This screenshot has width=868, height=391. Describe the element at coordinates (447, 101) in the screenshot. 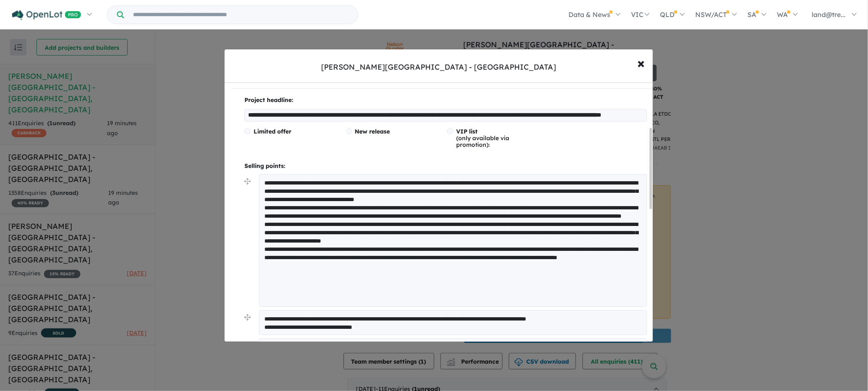

I see `p: Project headline:` at that location.